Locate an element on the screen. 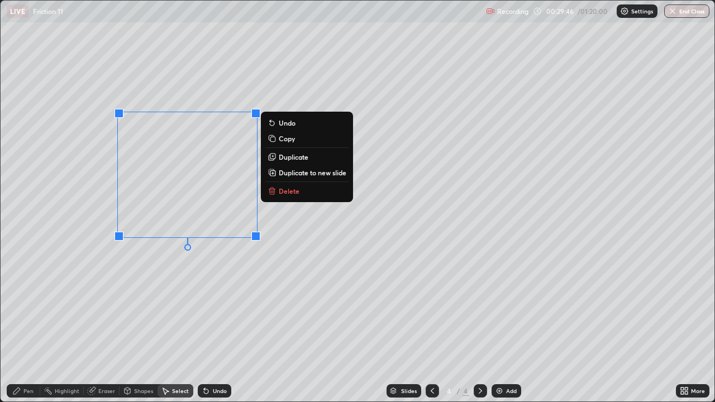 The height and width of the screenshot is (402, 715). p: Delete is located at coordinates (289, 191).